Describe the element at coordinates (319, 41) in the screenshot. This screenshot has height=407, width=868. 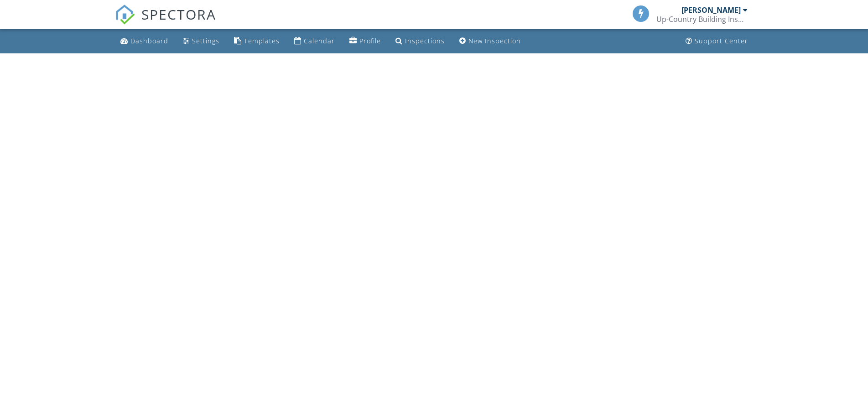
I see `div: Calendar` at that location.